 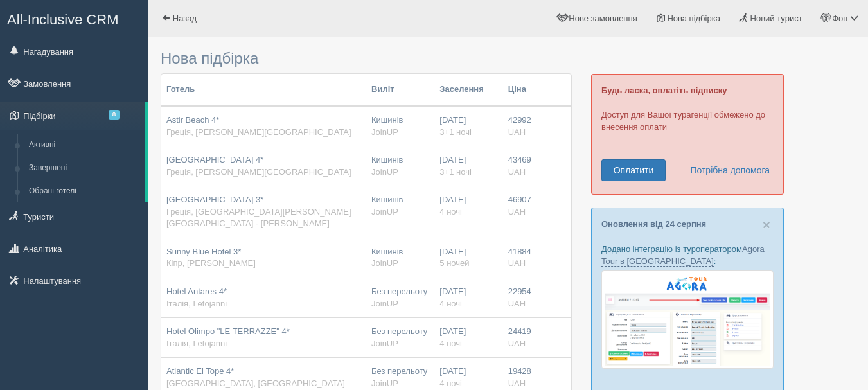 I want to click on span: Sunny Blue Hotel 3*, so click(x=203, y=251).